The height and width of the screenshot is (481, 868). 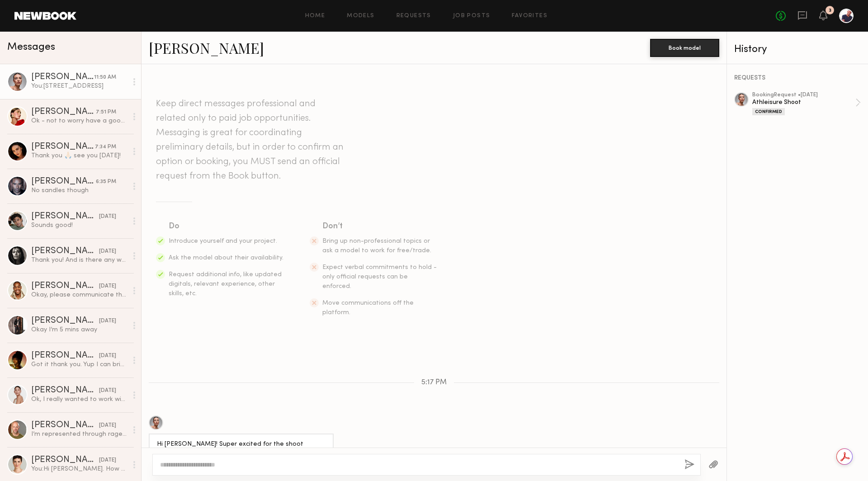 What do you see at coordinates (368, 308) in the screenshot?
I see `span: Move communications off the platform.` at bounding box center [368, 308].